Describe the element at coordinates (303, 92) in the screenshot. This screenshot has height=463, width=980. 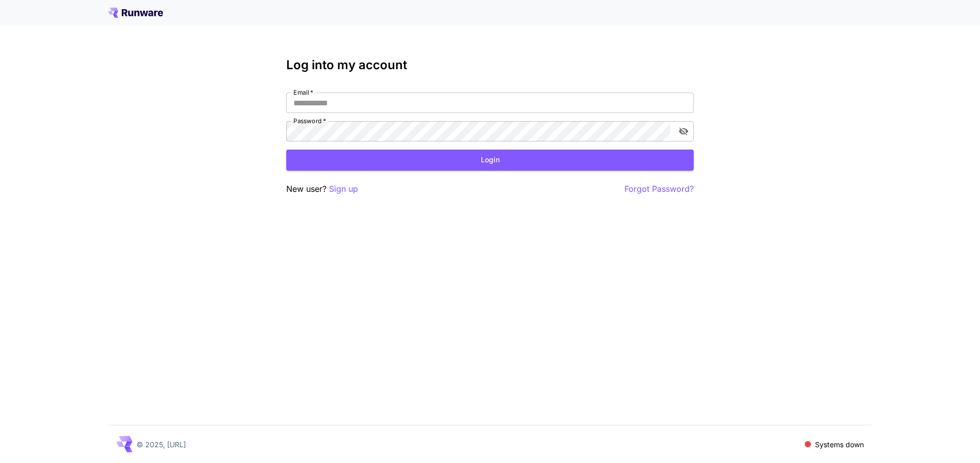
I see `label: Email` at that location.